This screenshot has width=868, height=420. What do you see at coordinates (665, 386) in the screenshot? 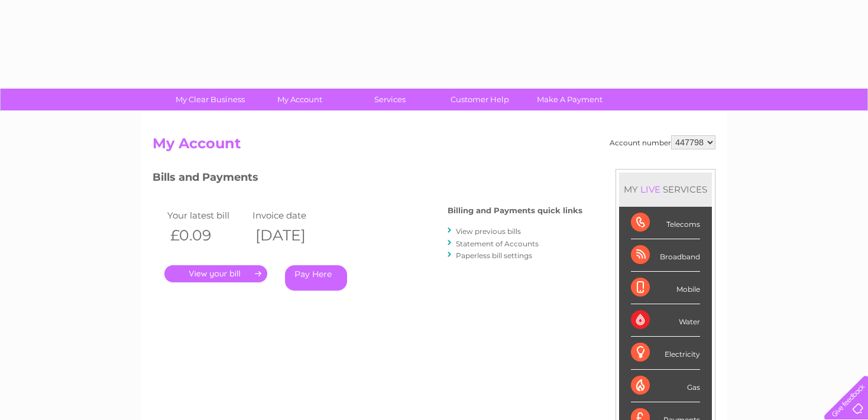
I see `div: Gas` at bounding box center [665, 386].